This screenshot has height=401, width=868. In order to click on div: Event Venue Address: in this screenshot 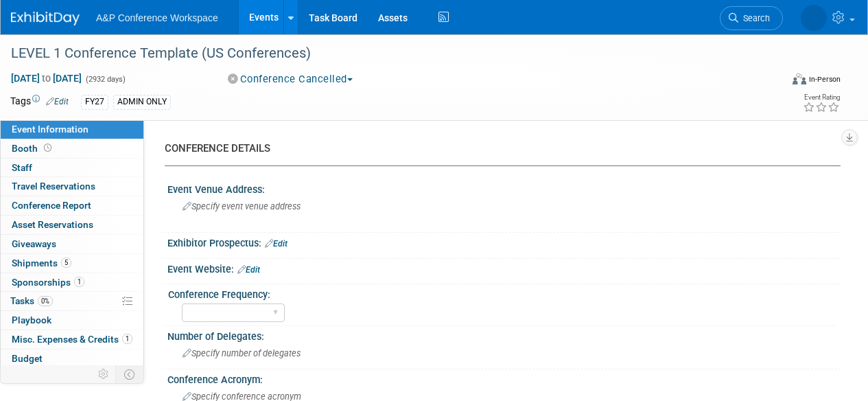, I will do `click(504, 187)`.